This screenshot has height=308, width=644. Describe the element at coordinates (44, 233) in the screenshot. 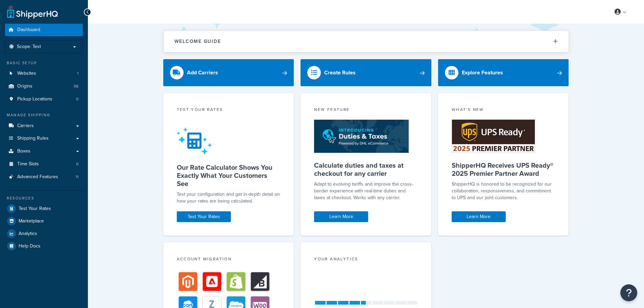

I see `a: Analytics` at that location.